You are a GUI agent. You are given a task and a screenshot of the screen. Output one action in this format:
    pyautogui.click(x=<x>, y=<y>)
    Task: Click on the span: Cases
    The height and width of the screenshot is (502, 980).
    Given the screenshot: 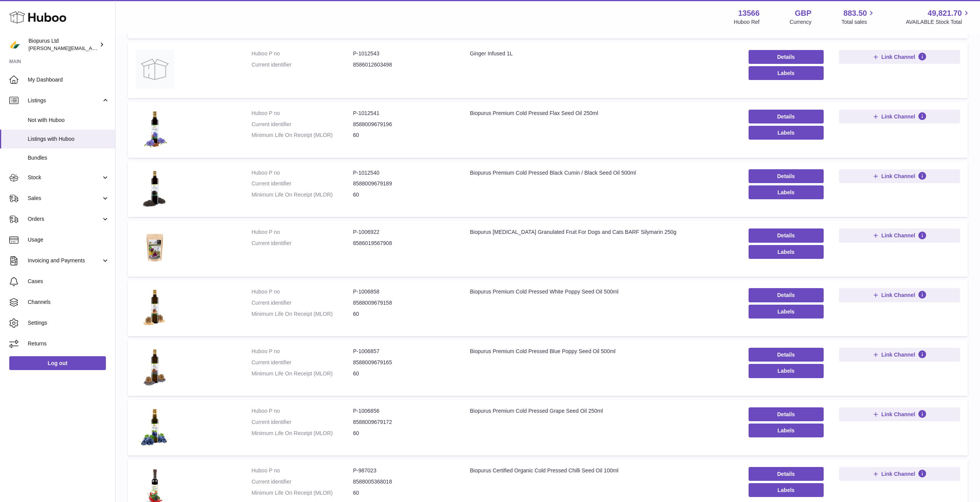 What is the action you would take?
    pyautogui.click(x=68, y=282)
    